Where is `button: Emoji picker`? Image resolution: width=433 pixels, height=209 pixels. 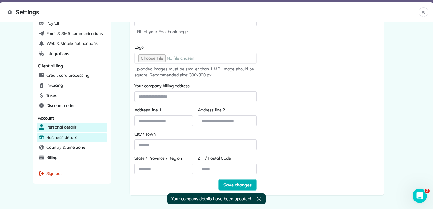 button: Emoji picker is located at coordinates (21, 165).